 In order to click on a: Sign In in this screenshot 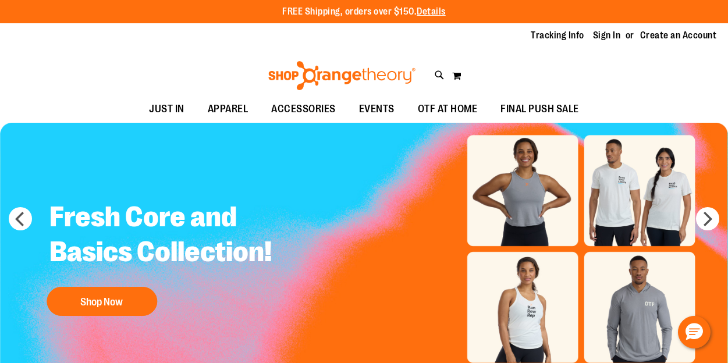, I will do `click(607, 35)`.